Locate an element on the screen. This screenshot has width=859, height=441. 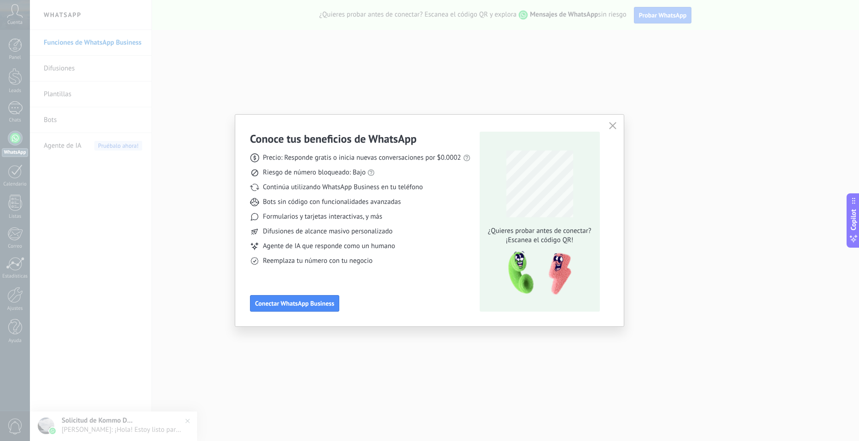
h3: Conoce tus beneficios de WhatsApp is located at coordinates (333, 139).